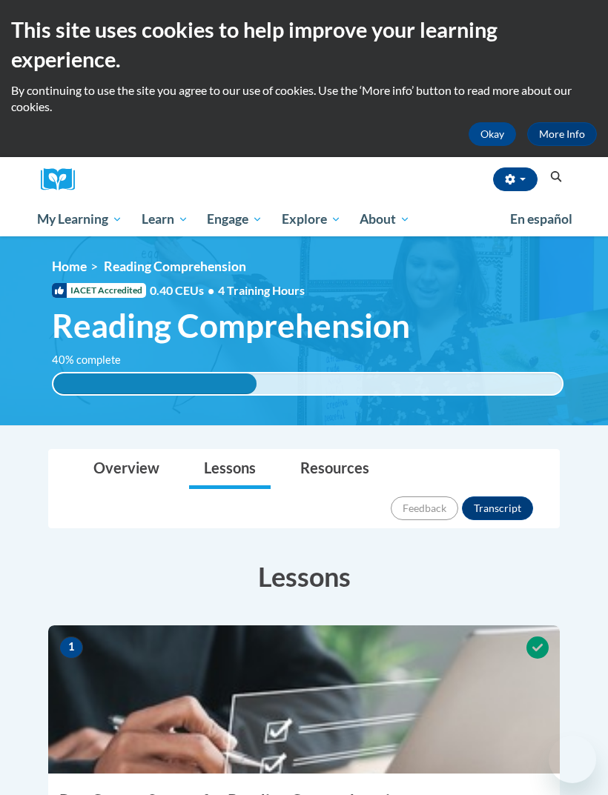 Image resolution: width=608 pixels, height=795 pixels. Describe the element at coordinates (79, 219) in the screenshot. I see `a: My Learning` at that location.